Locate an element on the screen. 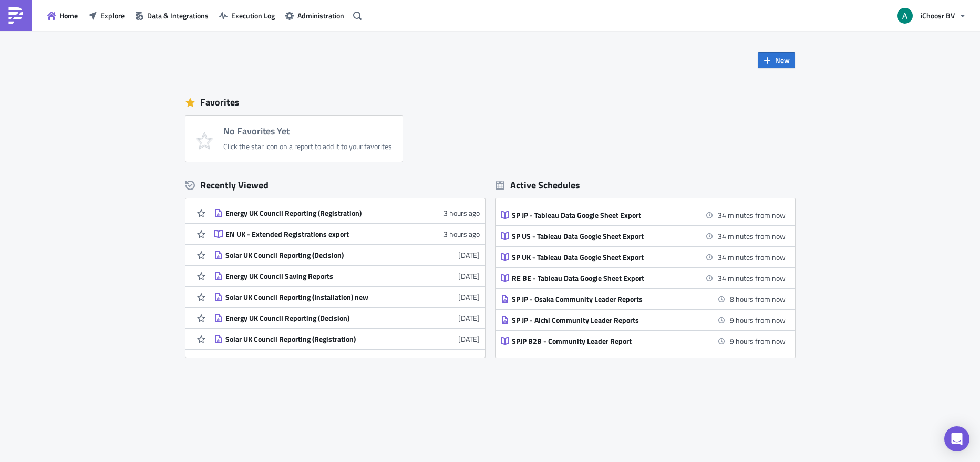 The width and height of the screenshot is (980, 462). div: SP US - Tableau Data Google Sheet Export is located at coordinates (604, 236).